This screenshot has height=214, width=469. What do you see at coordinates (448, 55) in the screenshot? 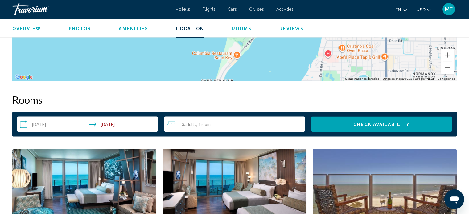
I see `button: Acercar` at bounding box center [448, 55].